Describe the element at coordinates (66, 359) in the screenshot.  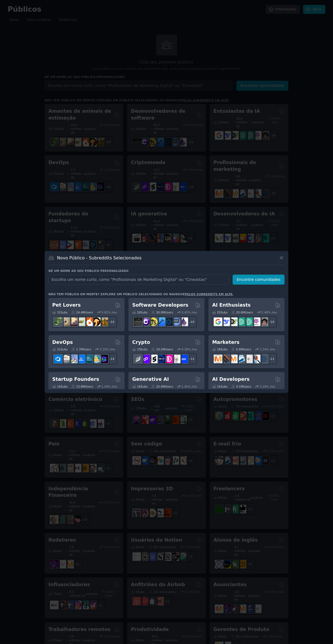
I see `img: AWS_Certified_Experts` at that location.